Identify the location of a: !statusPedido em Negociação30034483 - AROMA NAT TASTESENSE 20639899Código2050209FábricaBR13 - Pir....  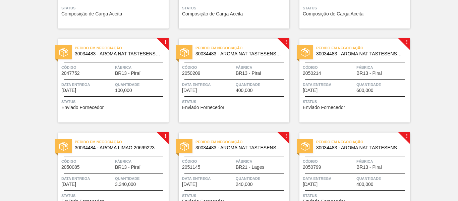
(229, 80).